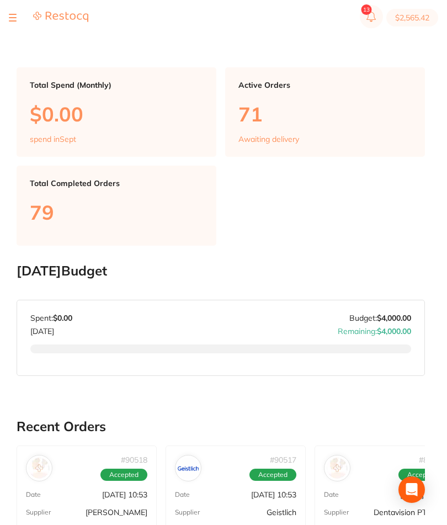 This screenshot has height=525, width=447. What do you see at coordinates (409, 512) in the screenshot?
I see `p: Dentavision PTY Ltd` at bounding box center [409, 512].